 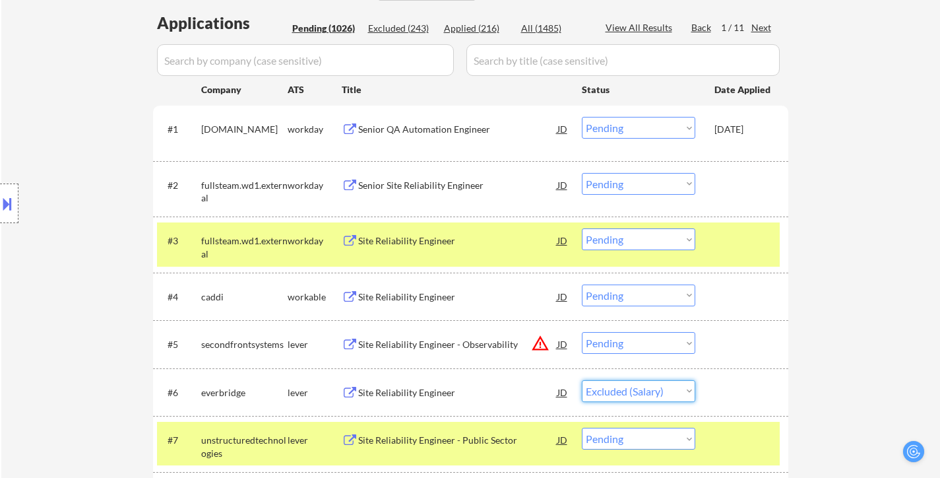 What do you see at coordinates (315, 297) in the screenshot?
I see `div: workable` at bounding box center [315, 297].